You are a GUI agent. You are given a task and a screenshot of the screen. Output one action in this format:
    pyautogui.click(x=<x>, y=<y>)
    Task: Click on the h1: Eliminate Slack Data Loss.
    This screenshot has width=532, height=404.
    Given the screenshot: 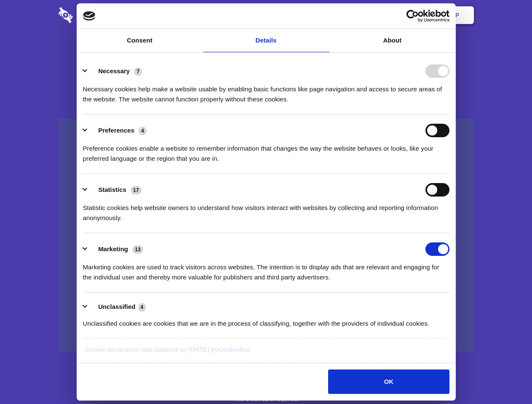 What is the action you would take?
    pyautogui.click(x=266, y=53)
    